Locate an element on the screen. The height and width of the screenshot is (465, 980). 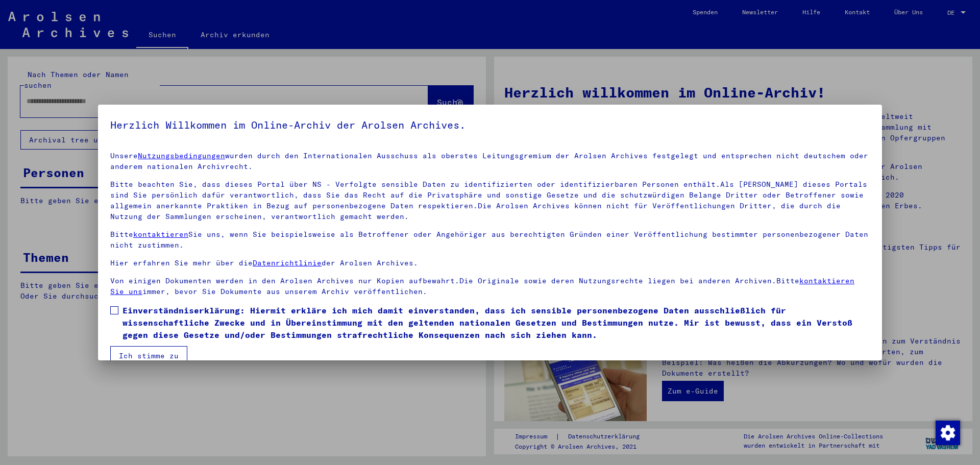
p: Bitte Sie uns, wenn Sie beispielsweise als Betroffener oder Angehöriger aus berechtigten Gründen ... is located at coordinates (490, 240).